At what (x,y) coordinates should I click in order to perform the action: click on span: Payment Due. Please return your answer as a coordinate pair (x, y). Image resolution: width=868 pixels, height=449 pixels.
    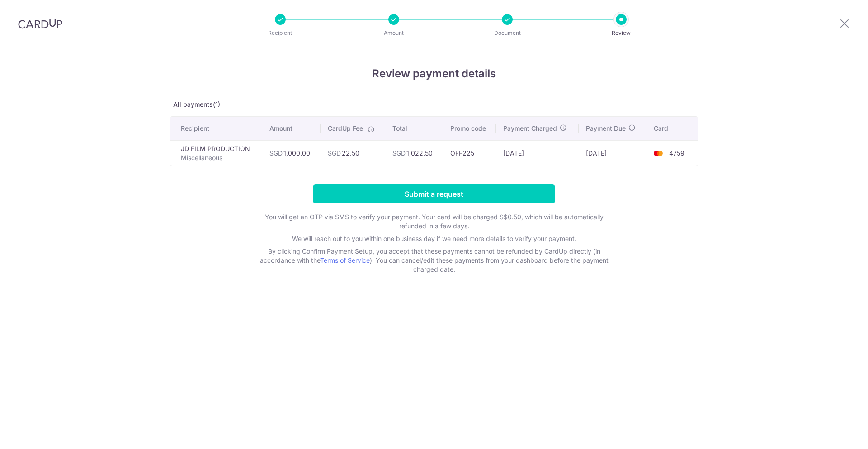
    Looking at the image, I should click on (606, 128).